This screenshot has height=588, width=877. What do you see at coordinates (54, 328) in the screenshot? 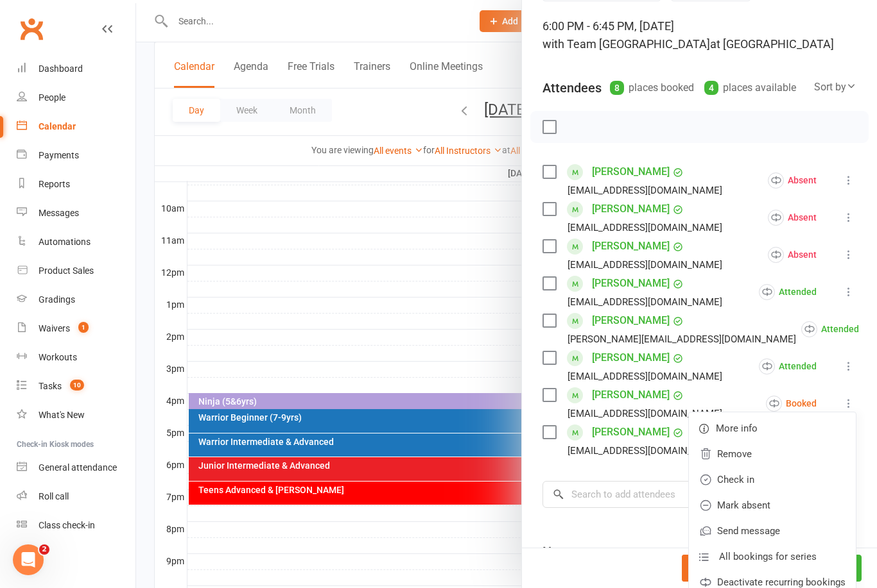
I see `div: Waivers` at bounding box center [54, 328].